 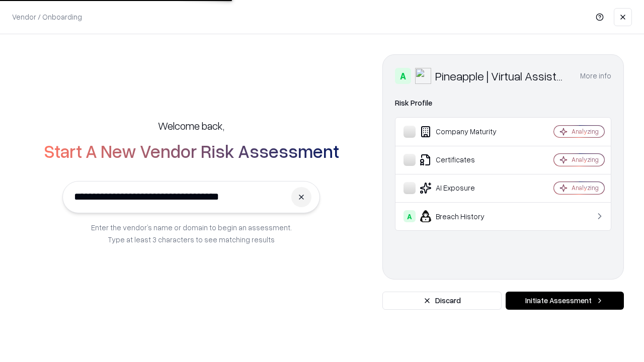 What do you see at coordinates (191, 234) in the screenshot?
I see `p: Enter the vendor’s name or domain to begin an assessment. Type at least 3 characters to see match...` at bounding box center [191, 234].